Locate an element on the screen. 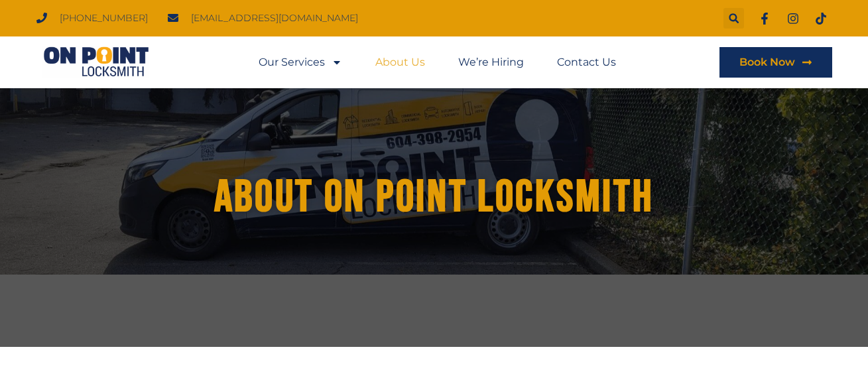 This screenshot has width=868, height=392. a: About Us is located at coordinates (400, 62).